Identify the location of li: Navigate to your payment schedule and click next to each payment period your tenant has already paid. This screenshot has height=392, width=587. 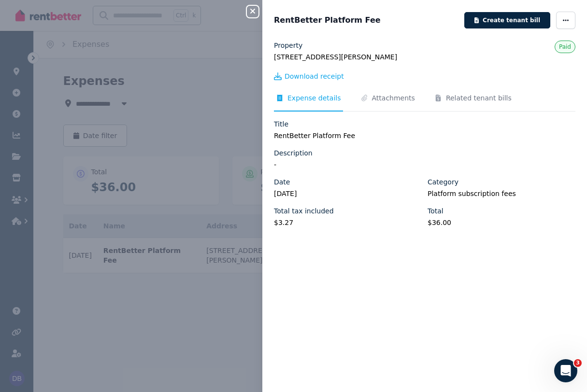
(100, 154).